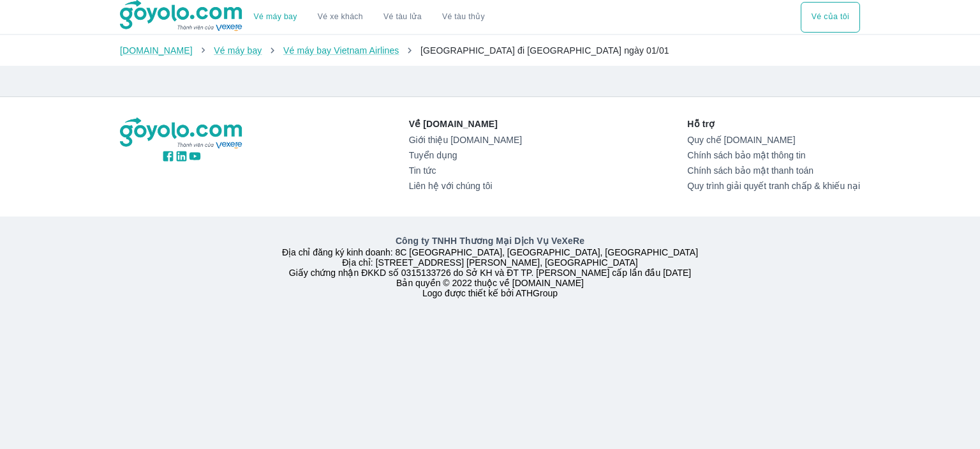 Image resolution: width=980 pixels, height=449 pixels. I want to click on a: Liên hệ với chúng tôi, so click(465, 186).